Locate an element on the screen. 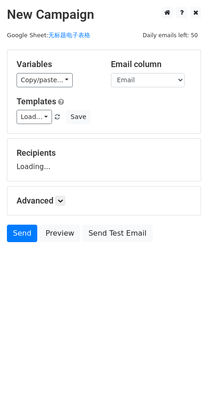 The image size is (208, 402). button: Save is located at coordinates (78, 117).